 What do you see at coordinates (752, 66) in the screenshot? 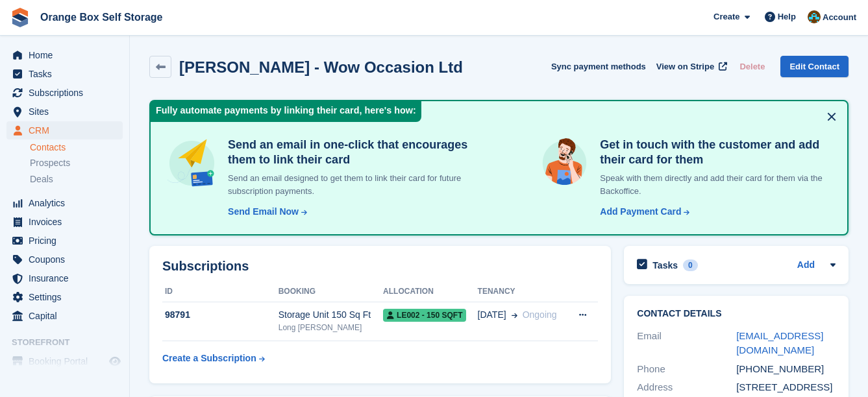
I see `button: Delete` at bounding box center [752, 66].